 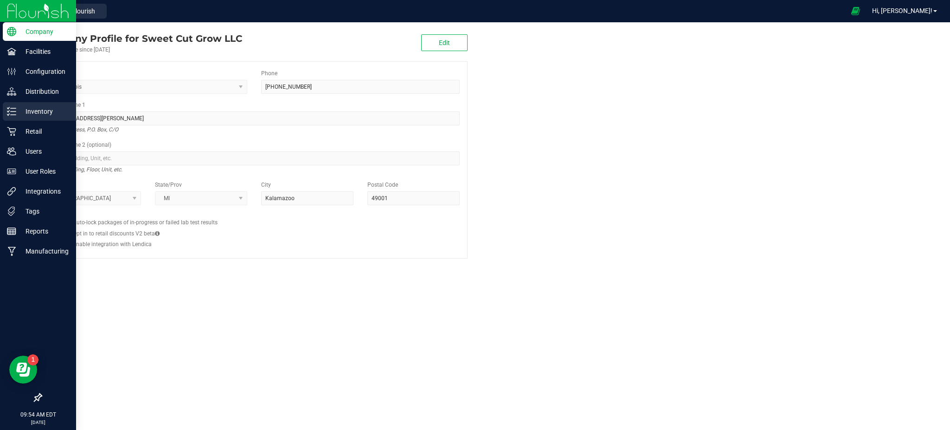 I want to click on h2: Configs, so click(x=254, y=215).